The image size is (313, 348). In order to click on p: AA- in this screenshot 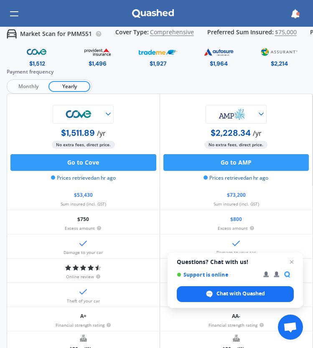, I will do `click(236, 316)`.